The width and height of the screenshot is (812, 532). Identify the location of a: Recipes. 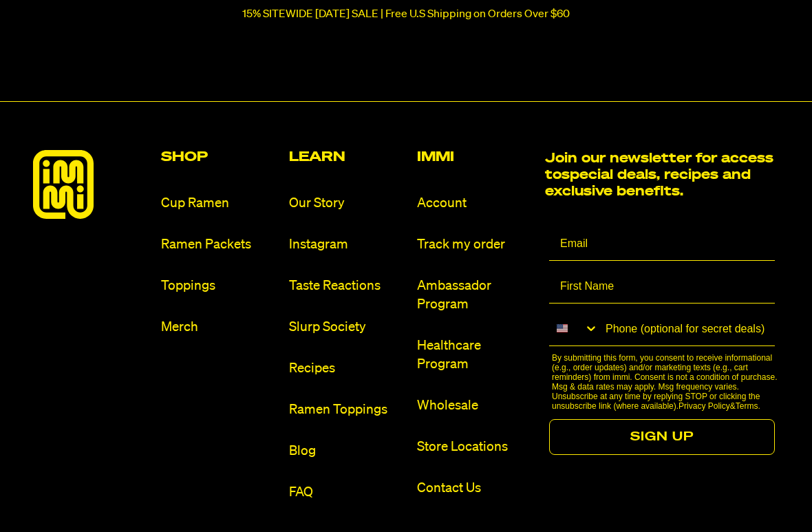
(348, 368).